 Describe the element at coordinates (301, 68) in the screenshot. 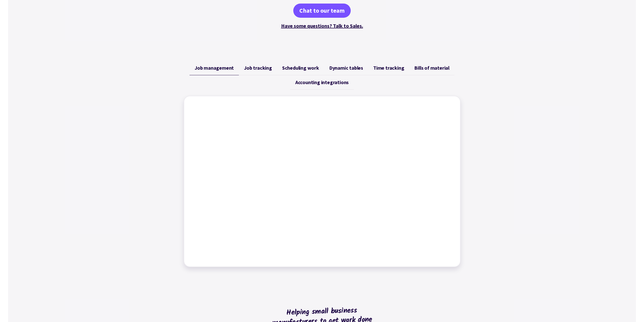

I see `span: Scheduling work` at that location.